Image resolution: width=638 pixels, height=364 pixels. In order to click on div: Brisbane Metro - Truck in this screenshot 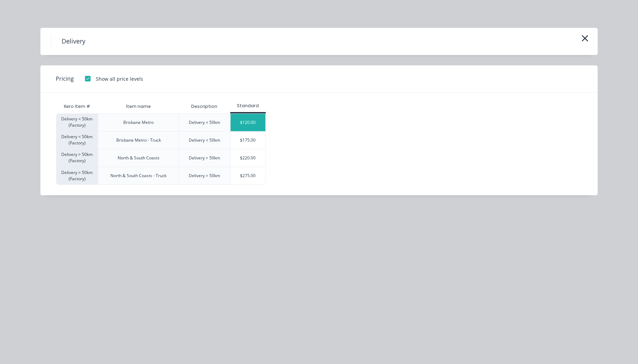, I will do `click(139, 140)`.